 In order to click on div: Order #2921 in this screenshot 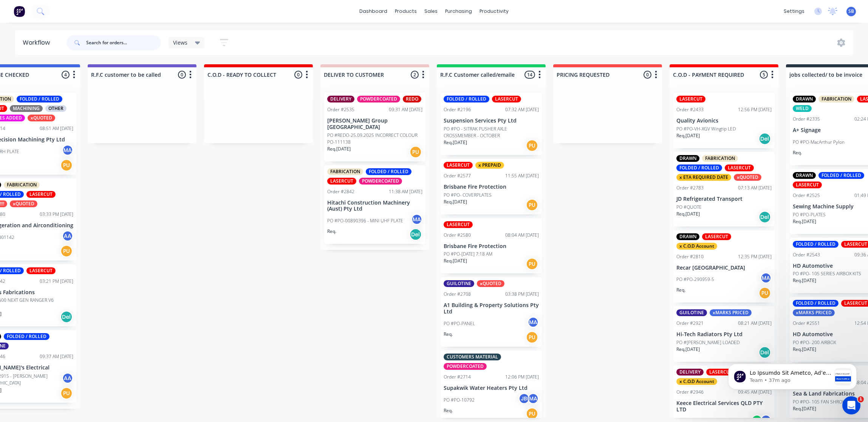, I will do `click(690, 323)`.